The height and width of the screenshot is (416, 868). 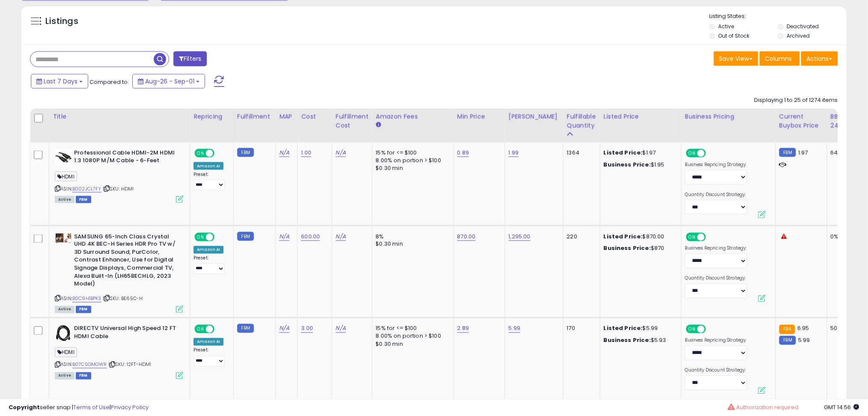 I want to click on a: 0.89, so click(x=463, y=153).